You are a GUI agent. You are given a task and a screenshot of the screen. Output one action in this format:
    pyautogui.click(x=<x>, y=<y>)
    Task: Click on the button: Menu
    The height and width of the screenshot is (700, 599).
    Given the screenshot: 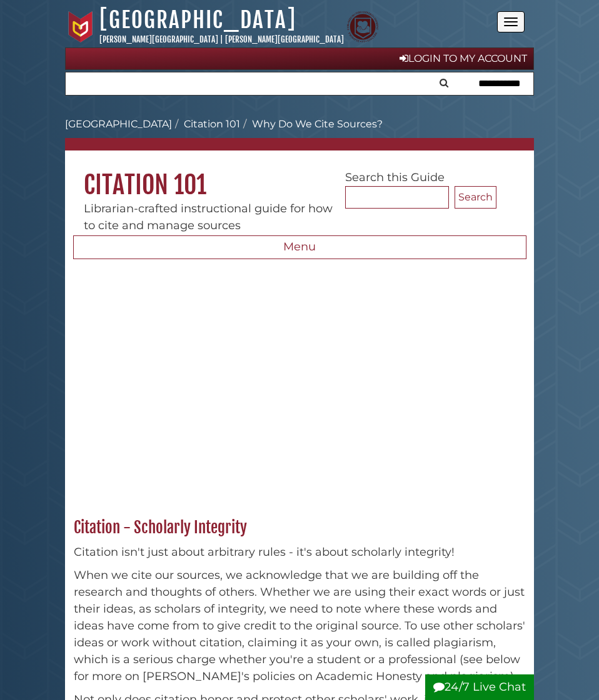 What is the action you would take?
    pyautogui.click(x=299, y=247)
    